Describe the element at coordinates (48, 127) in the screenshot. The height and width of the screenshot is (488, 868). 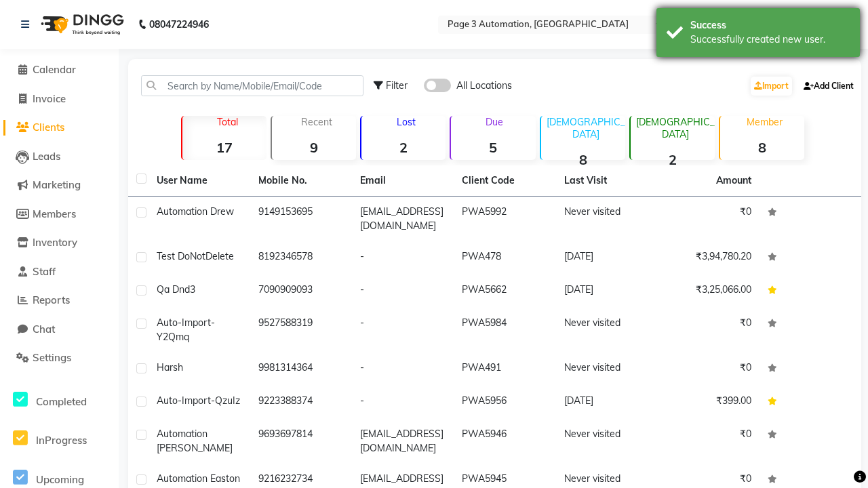
I see `span: Clients` at that location.